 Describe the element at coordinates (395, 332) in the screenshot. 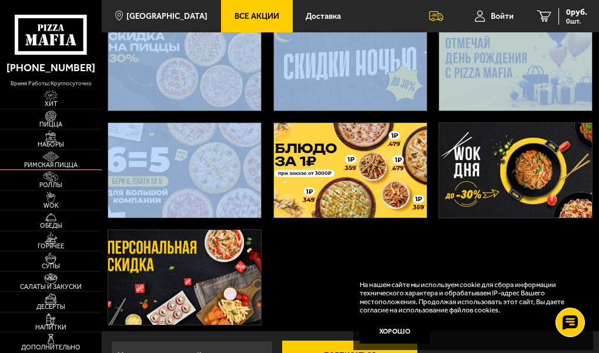

I see `button: Хорошо` at that location.